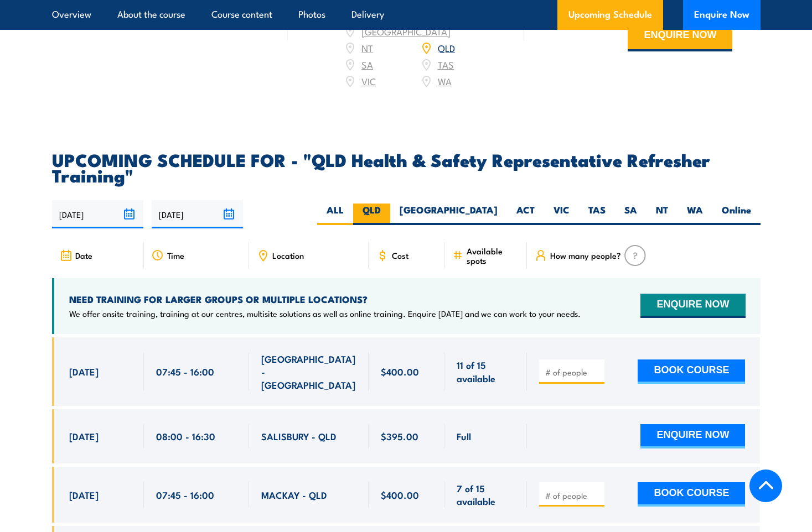 This screenshot has height=532, width=812. I want to click on span: Date, so click(83, 255).